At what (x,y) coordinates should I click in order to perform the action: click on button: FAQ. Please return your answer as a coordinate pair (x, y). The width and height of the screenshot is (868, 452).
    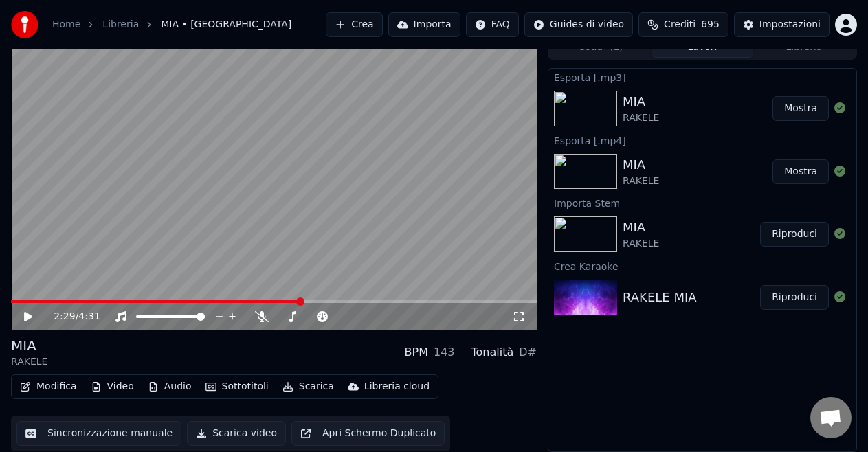
    Looking at the image, I should click on (492, 25).